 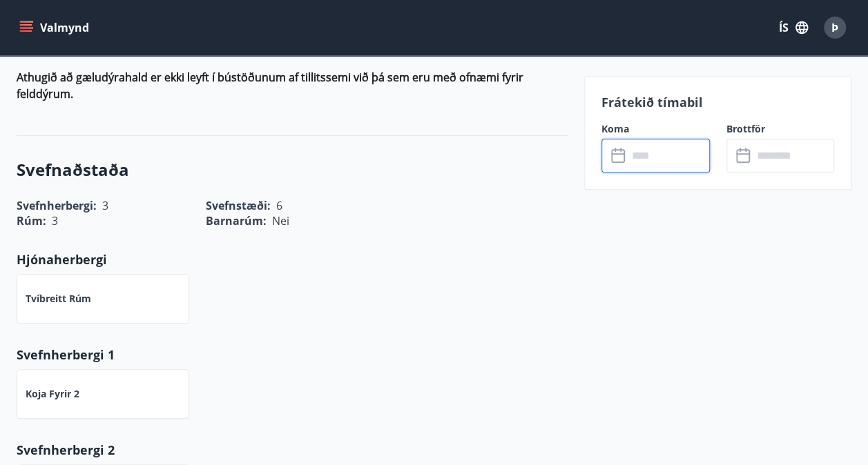 I want to click on span: Þ, so click(x=835, y=27).